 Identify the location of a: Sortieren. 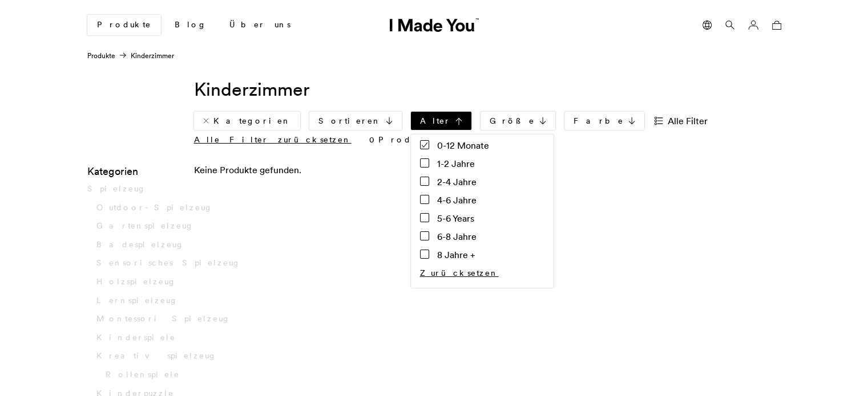
(356, 121).